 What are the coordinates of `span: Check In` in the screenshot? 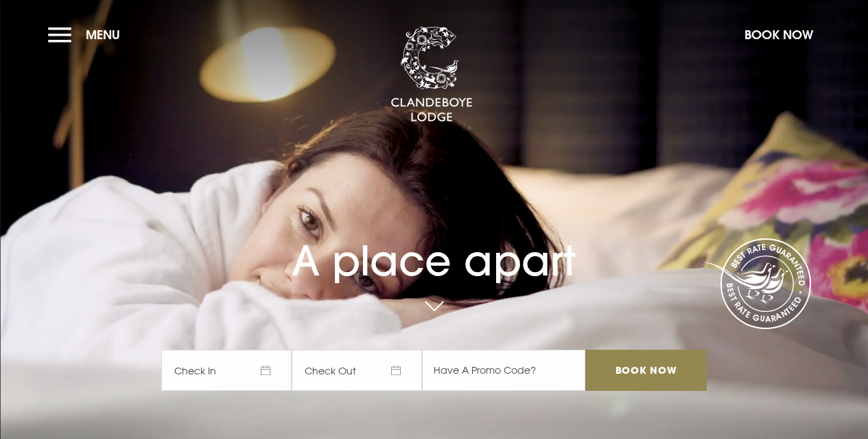 It's located at (227, 370).